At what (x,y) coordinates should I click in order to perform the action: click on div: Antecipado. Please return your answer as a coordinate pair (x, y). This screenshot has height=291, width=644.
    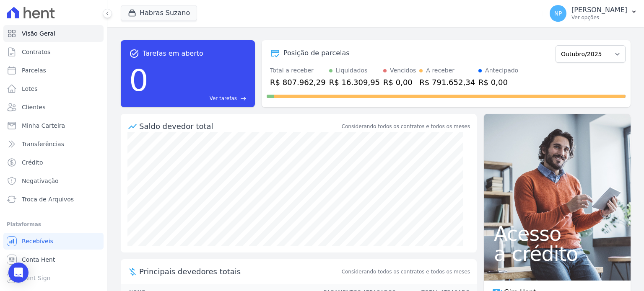
    Looking at the image, I should click on (502, 70).